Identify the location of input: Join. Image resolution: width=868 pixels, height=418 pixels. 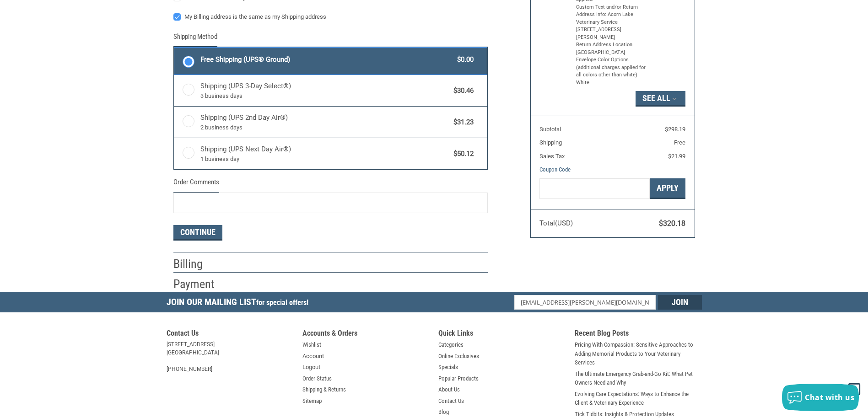
(680, 303).